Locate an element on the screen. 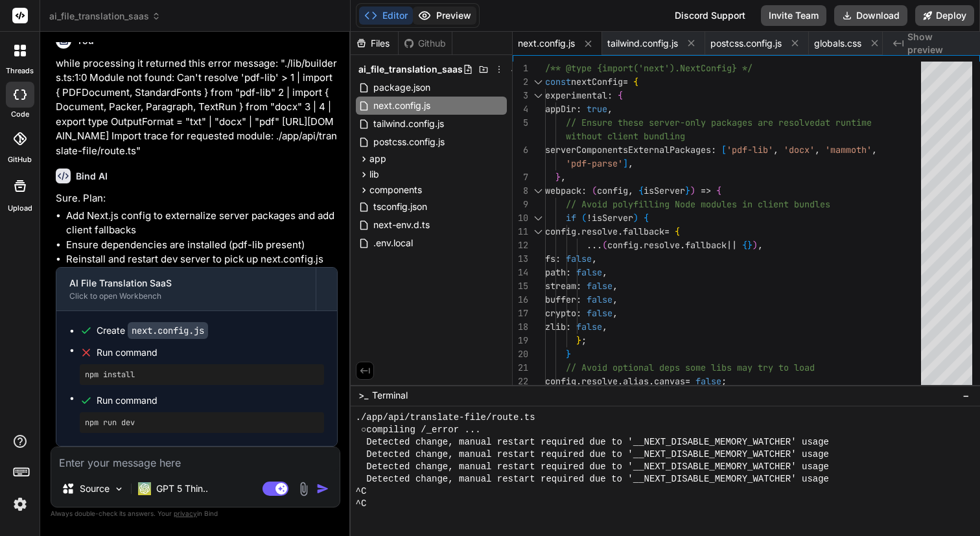  span: stream is located at coordinates (561, 286).